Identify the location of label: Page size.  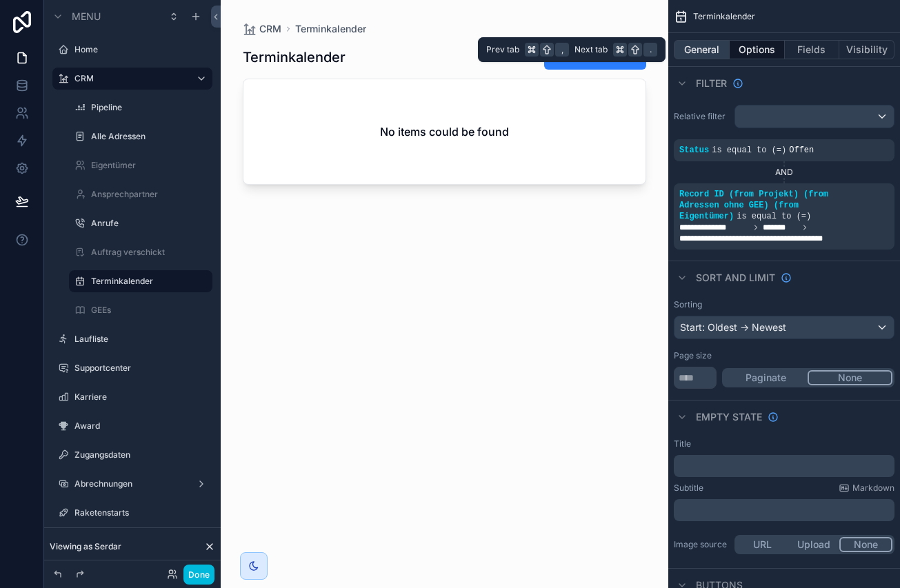
(692, 356).